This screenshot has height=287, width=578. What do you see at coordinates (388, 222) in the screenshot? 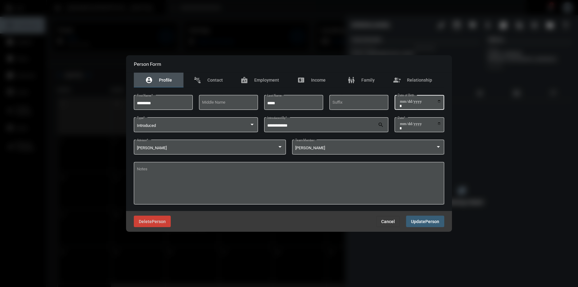
I see `button: Cancel` at bounding box center [388, 222].